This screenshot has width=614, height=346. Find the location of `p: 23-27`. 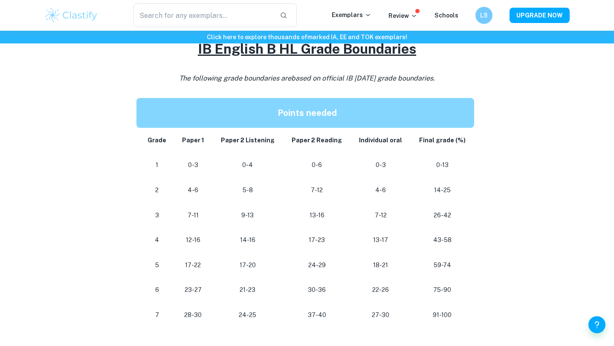

p: 23-27 is located at coordinates (193, 290).